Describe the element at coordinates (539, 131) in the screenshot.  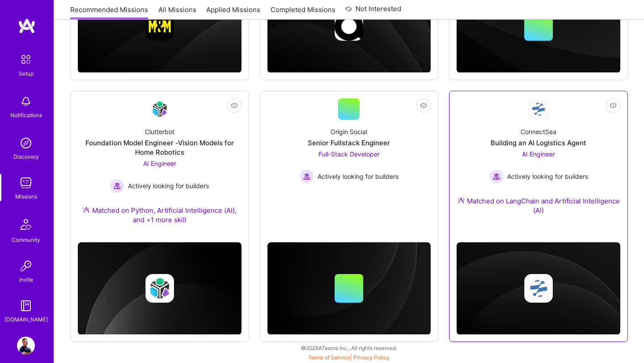
I see `div: ConnectSea` at that location.